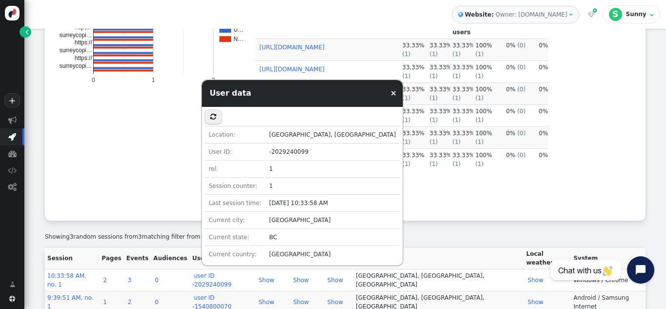 The image size is (666, 309). What do you see at coordinates (12, 13) in the screenshot?
I see `img: logo-icon.svg` at bounding box center [12, 13].